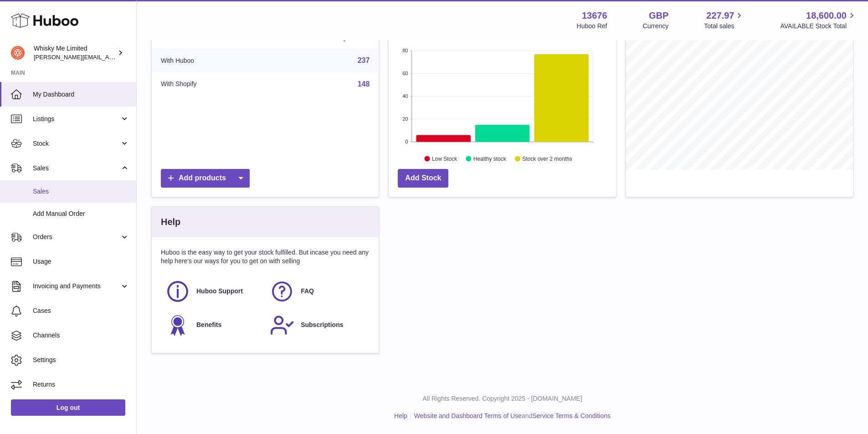  What do you see at coordinates (76, 286) in the screenshot?
I see `span: Invoicing and Payments` at bounding box center [76, 286].